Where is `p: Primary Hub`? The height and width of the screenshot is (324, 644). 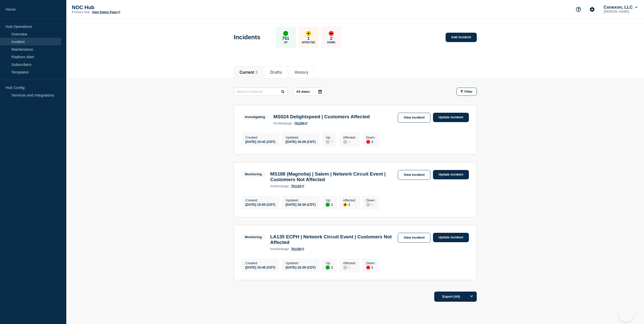 p: Primary Hub is located at coordinates (81, 12).